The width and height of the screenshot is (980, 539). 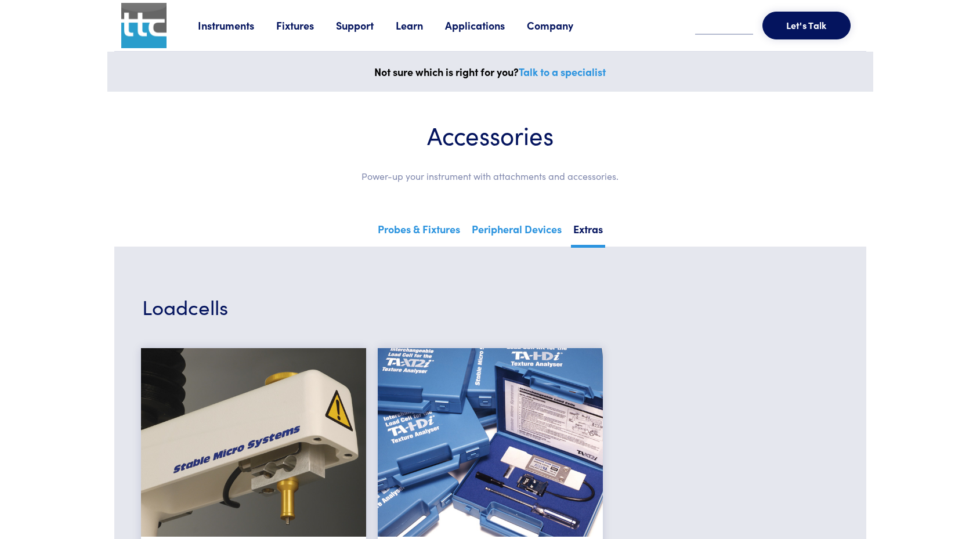 I want to click on a: Extras, so click(x=588, y=233).